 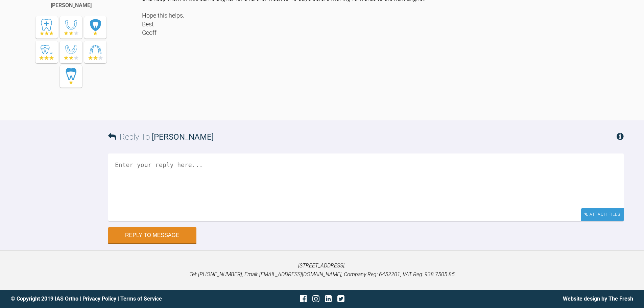 I want to click on div: Attach Files, so click(x=602, y=214).